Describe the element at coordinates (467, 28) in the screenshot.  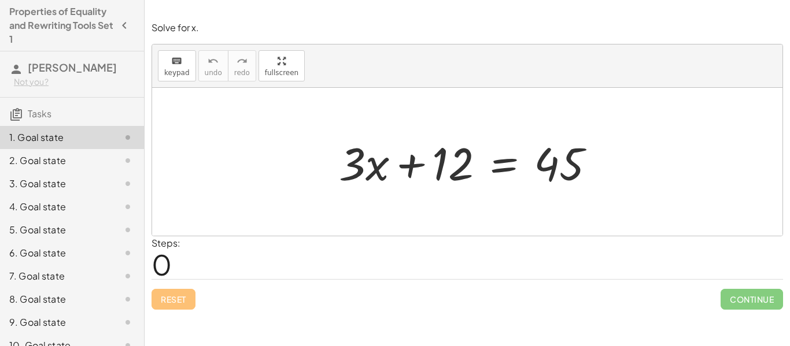
I see `p: Solve for x.` at that location.